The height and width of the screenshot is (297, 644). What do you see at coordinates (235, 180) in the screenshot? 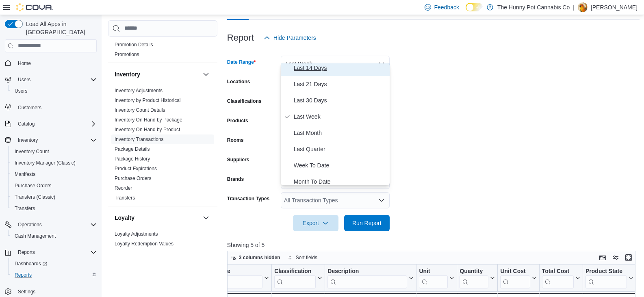
I see `label: Brands` at bounding box center [235, 180].